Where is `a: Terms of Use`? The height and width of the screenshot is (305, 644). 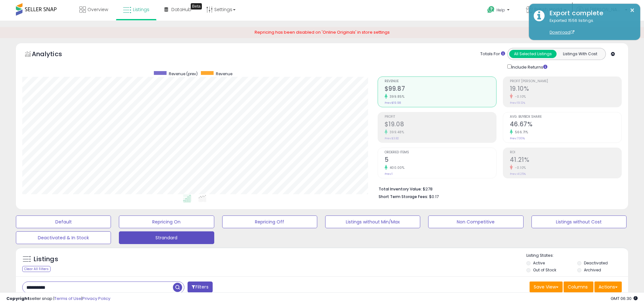
a: Terms of Use is located at coordinates (68, 299).